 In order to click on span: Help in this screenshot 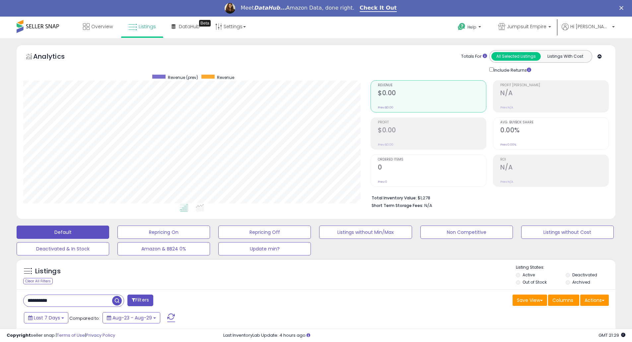, I will do `click(472, 27)`.